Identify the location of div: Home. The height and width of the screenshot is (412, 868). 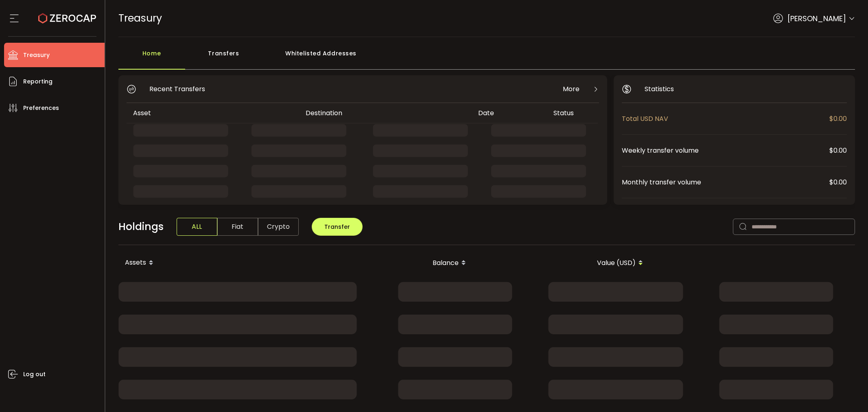
(152, 57).